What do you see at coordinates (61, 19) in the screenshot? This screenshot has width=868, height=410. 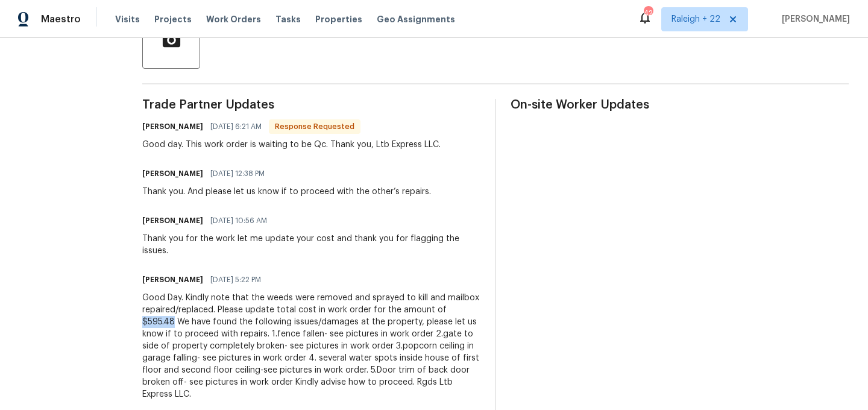 I see `span: Maestro` at bounding box center [61, 19].